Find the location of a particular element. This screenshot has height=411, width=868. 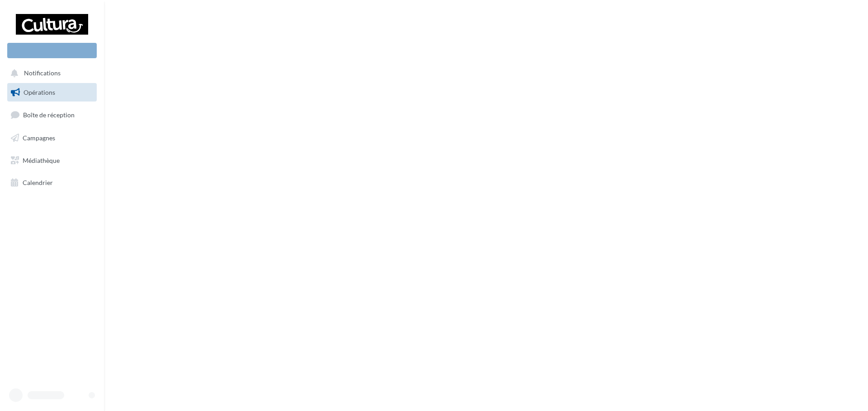

a: Boîte de réception is located at coordinates (52, 114).